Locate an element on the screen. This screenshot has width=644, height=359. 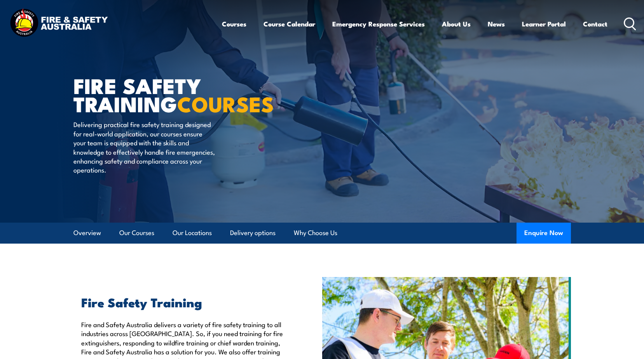
a: Courses is located at coordinates (234, 24).